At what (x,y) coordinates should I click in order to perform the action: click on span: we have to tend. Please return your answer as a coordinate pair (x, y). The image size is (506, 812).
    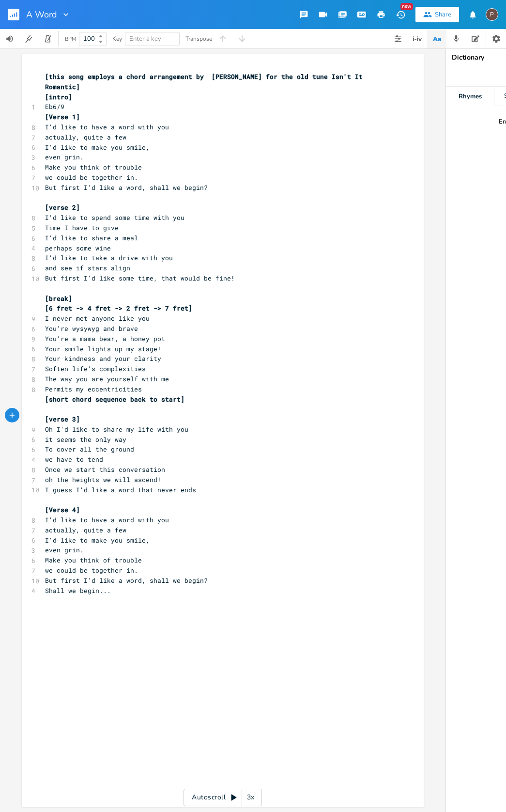
    Looking at the image, I should click on (75, 459).